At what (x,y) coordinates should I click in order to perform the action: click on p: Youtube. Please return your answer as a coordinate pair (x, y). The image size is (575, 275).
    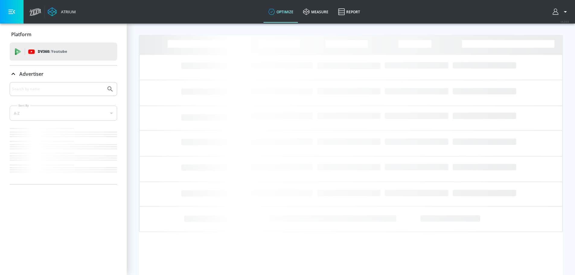
    Looking at the image, I should click on (59, 51).